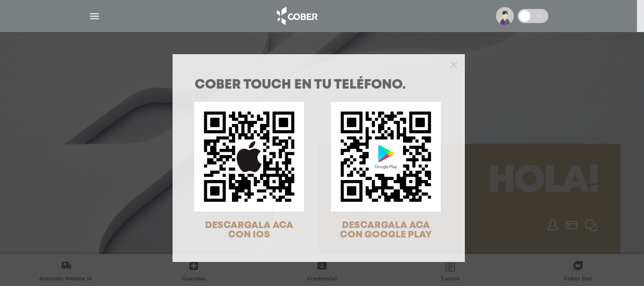 The width and height of the screenshot is (644, 286). I want to click on button: Close, so click(453, 64).